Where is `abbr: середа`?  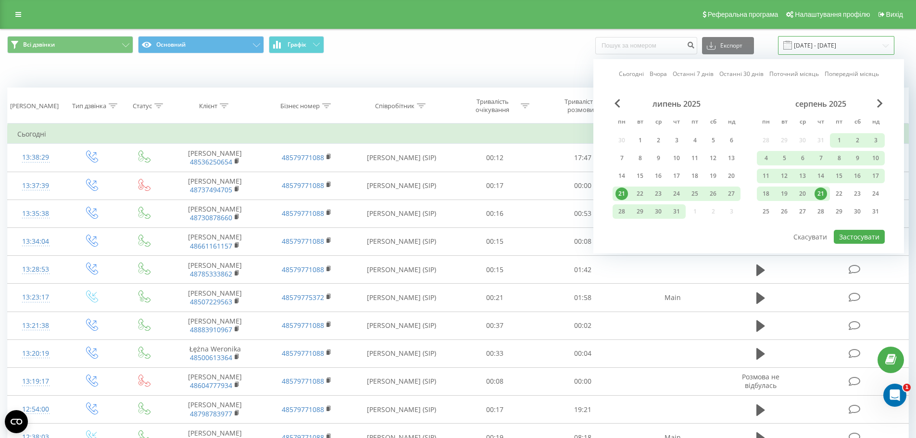 abbr: середа is located at coordinates (658, 123).